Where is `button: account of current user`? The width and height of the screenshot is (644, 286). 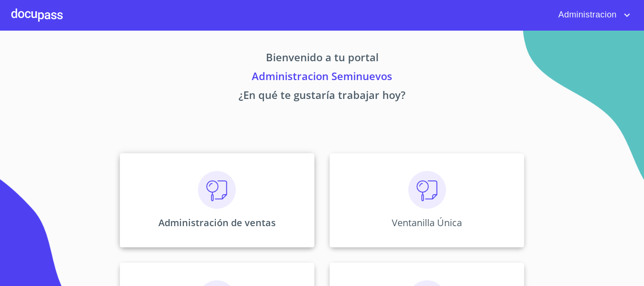 button: account of current user is located at coordinates (592, 15).